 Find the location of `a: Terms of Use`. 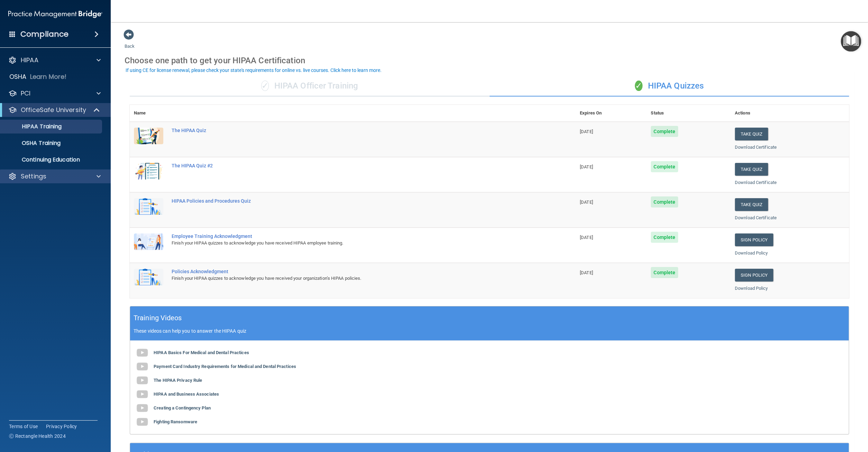

a: Terms of Use is located at coordinates (23, 427).